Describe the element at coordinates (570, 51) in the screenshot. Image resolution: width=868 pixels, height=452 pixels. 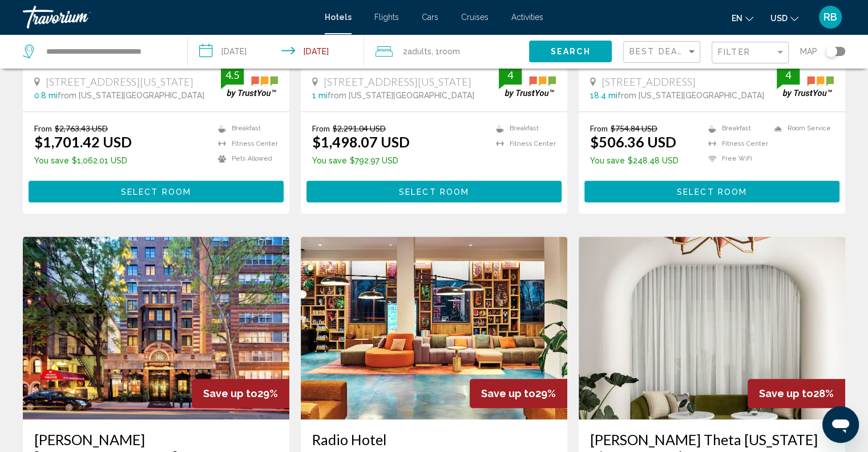
I see `button: Search` at that location.